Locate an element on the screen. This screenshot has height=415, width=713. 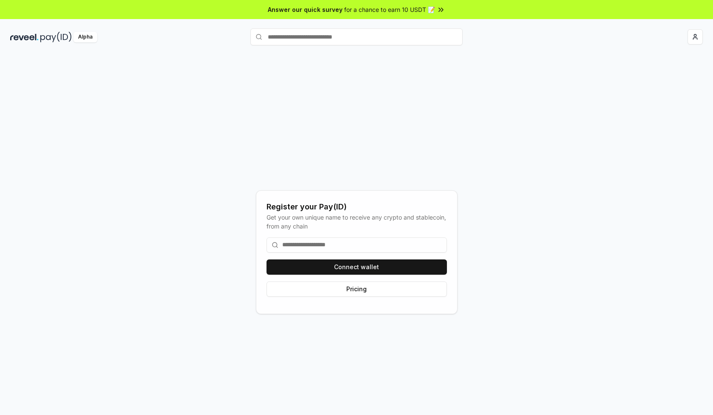
img: reveel_dark is located at coordinates (24, 37).